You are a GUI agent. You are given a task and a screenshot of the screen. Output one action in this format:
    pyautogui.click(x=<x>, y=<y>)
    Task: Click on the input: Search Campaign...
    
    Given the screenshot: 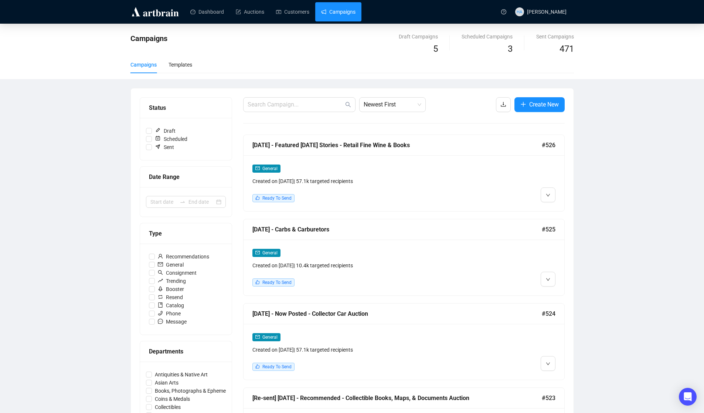 What is the action you would take?
    pyautogui.click(x=296, y=105)
    